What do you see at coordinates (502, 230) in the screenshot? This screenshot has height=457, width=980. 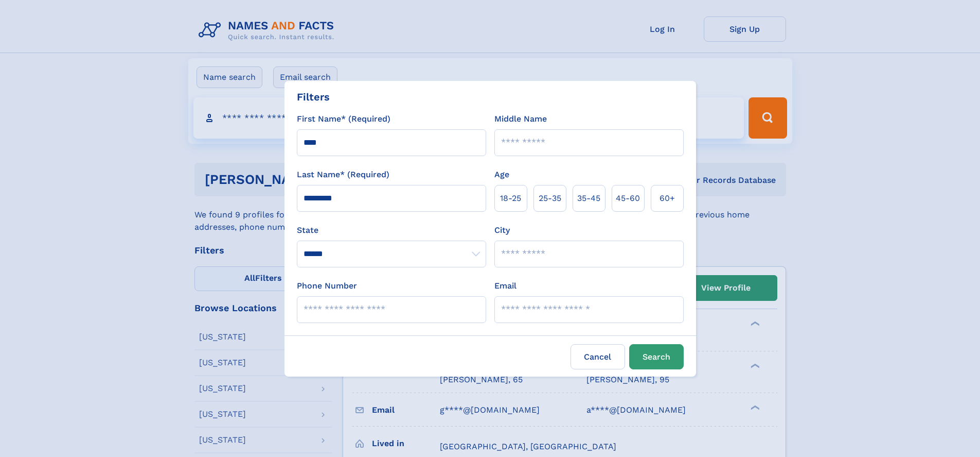 I see `label: City` at bounding box center [502, 230].